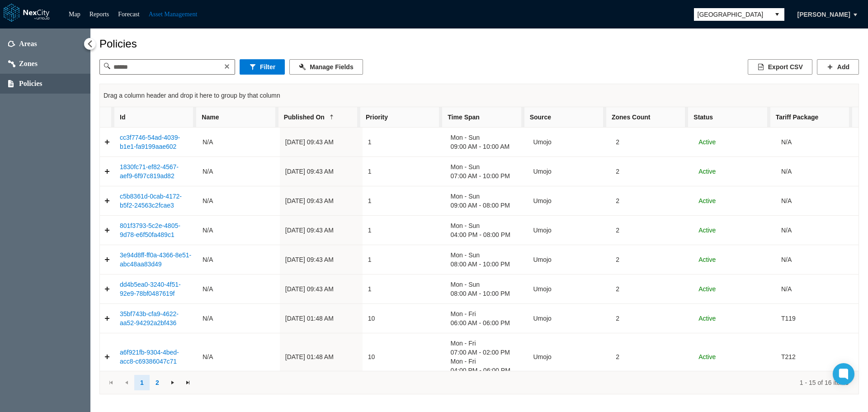  Describe the element at coordinates (486, 371) in the screenshot. I see `span: 04:00 PM - 06:00 PM` at that location.